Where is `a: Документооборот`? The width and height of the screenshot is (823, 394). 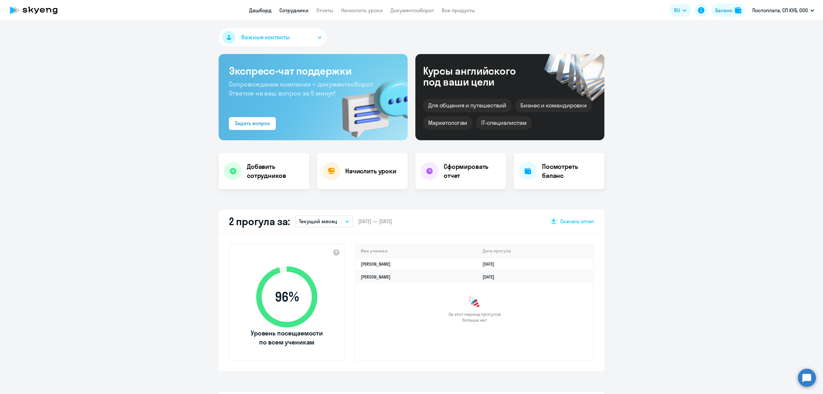 a: Документооборот is located at coordinates (412, 10).